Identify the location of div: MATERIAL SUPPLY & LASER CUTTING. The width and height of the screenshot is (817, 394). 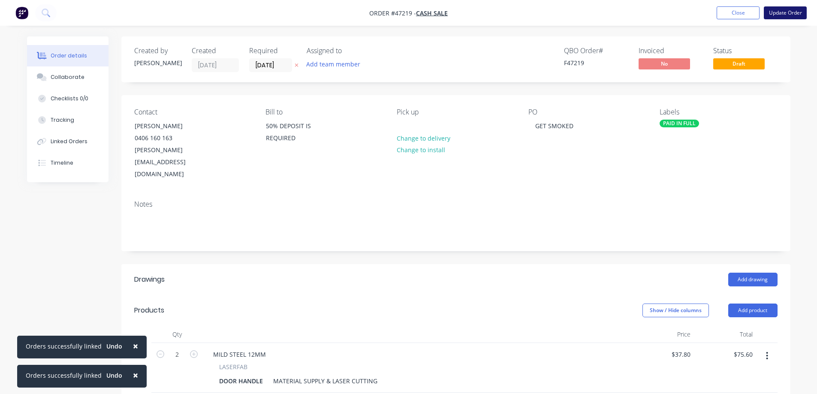
(325, 381).